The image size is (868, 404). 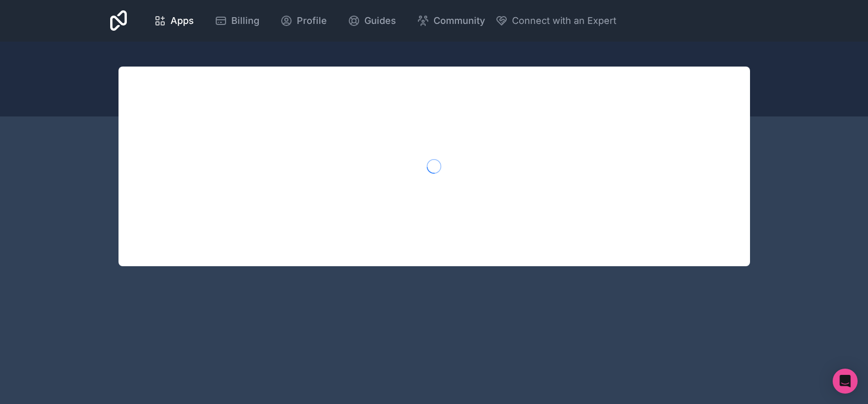 What do you see at coordinates (245, 21) in the screenshot?
I see `span: Billing` at bounding box center [245, 21].